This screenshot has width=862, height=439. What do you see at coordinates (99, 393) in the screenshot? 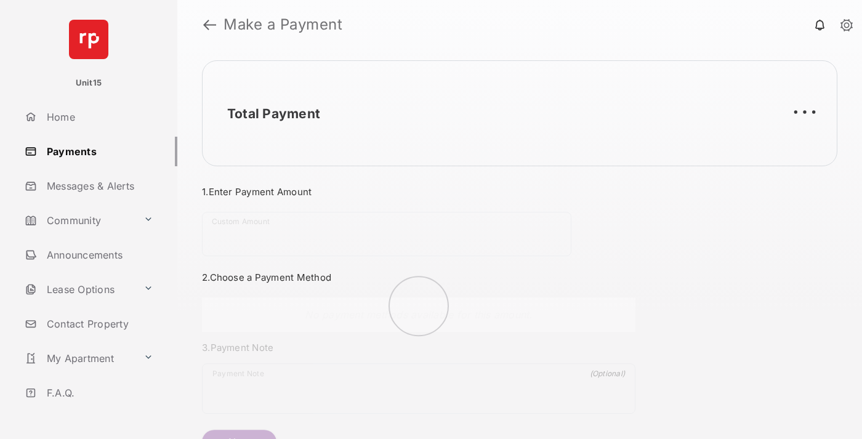
I see `a: F.A.Q.` at bounding box center [99, 393].